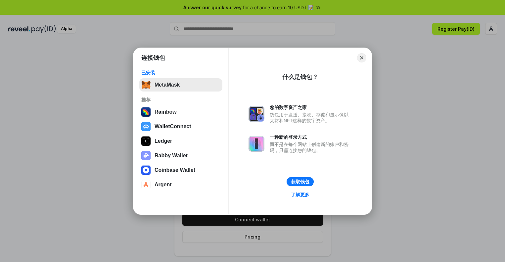  What do you see at coordinates (181, 141) in the screenshot?
I see `button: Ledger` at bounding box center [181, 141].